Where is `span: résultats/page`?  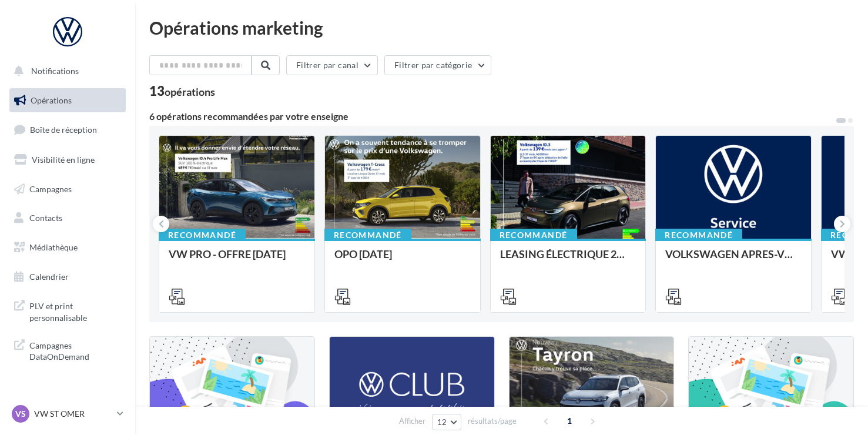
span: résultats/page is located at coordinates (492, 421).